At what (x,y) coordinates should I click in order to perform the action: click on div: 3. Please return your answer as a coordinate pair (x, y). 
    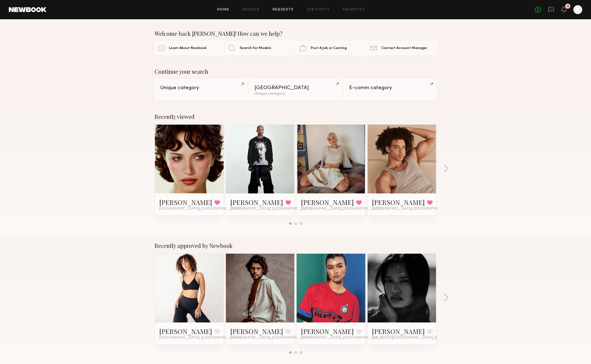
    Looking at the image, I should click on (568, 6).